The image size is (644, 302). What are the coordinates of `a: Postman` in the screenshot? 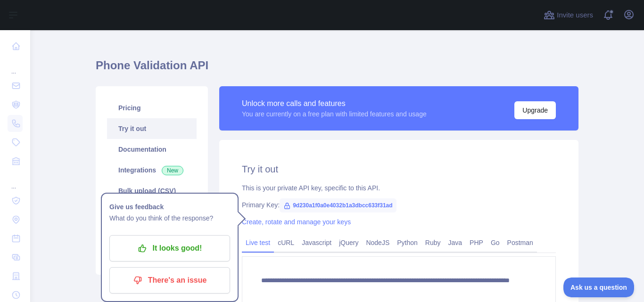 It's located at (519, 243).